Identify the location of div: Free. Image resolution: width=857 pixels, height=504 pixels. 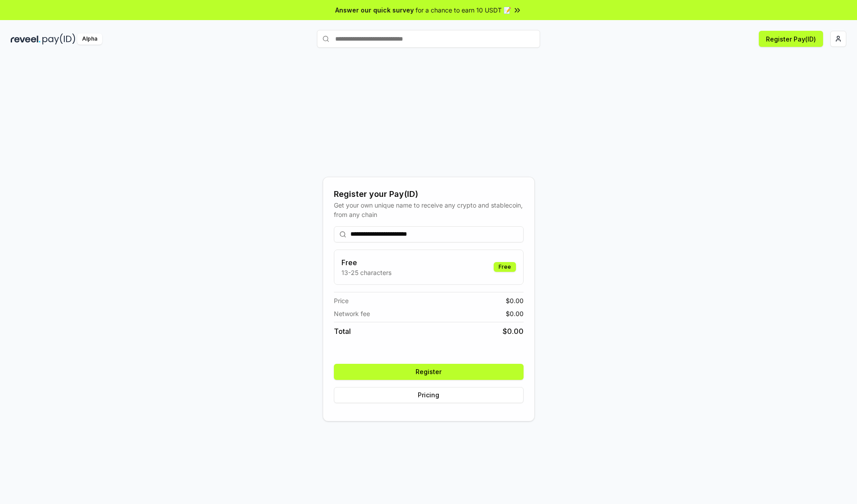
(505, 267).